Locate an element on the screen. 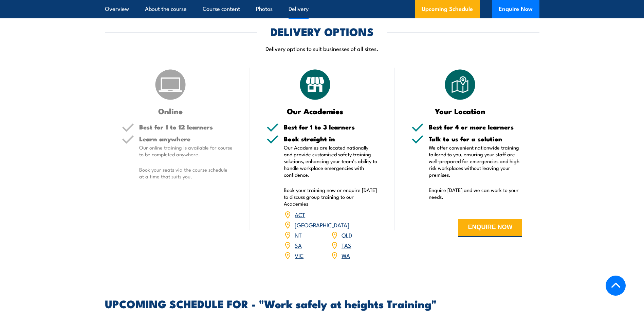  a: WA is located at coordinates (345, 255).